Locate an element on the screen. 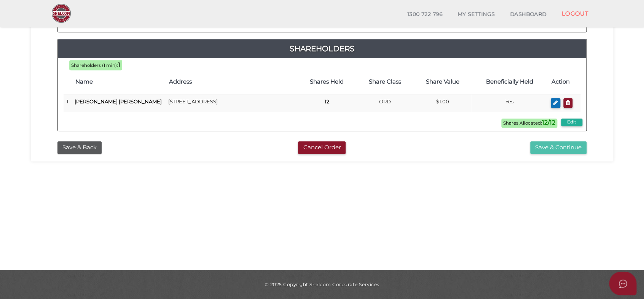 This screenshot has width=644, height=299. a: MY SETTINGS is located at coordinates (476, 14).